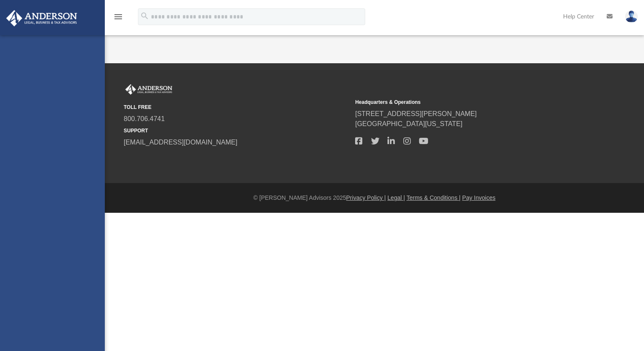 The width and height of the screenshot is (644, 351). Describe the element at coordinates (478, 198) in the screenshot. I see `a: Pay Invoices` at that location.